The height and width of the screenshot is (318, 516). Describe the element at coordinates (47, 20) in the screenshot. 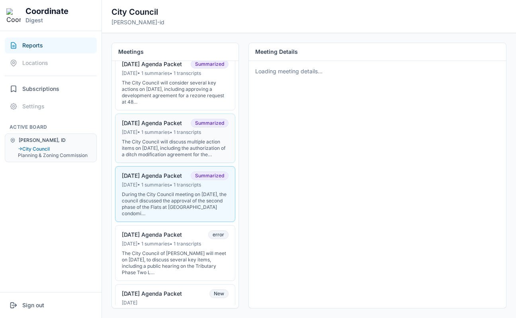

I see `p: Digest` at that location.